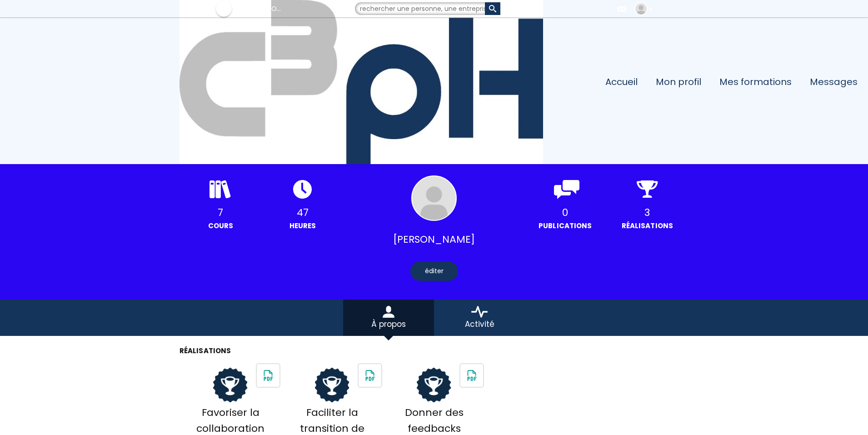  Describe the element at coordinates (621, 9) in the screenshot. I see `div: Courrier` at that location.